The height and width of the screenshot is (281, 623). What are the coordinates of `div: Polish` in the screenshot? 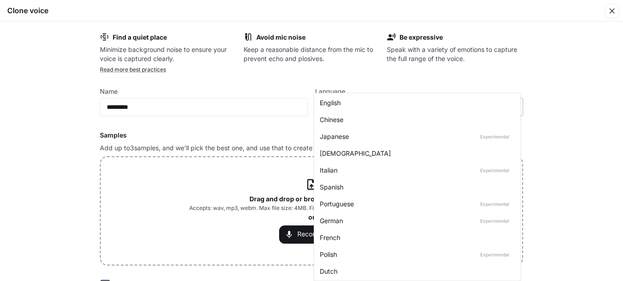 It's located at (415, 254).